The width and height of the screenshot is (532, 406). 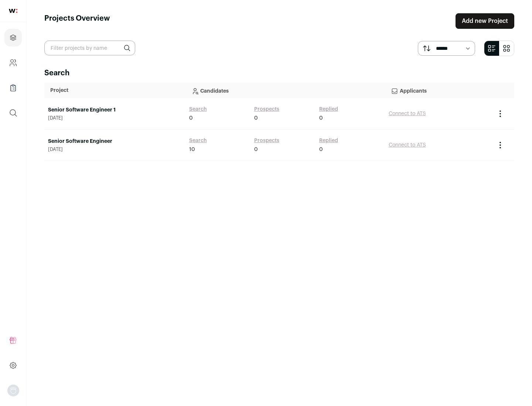 I want to click on img: nopic.png, so click(x=13, y=391).